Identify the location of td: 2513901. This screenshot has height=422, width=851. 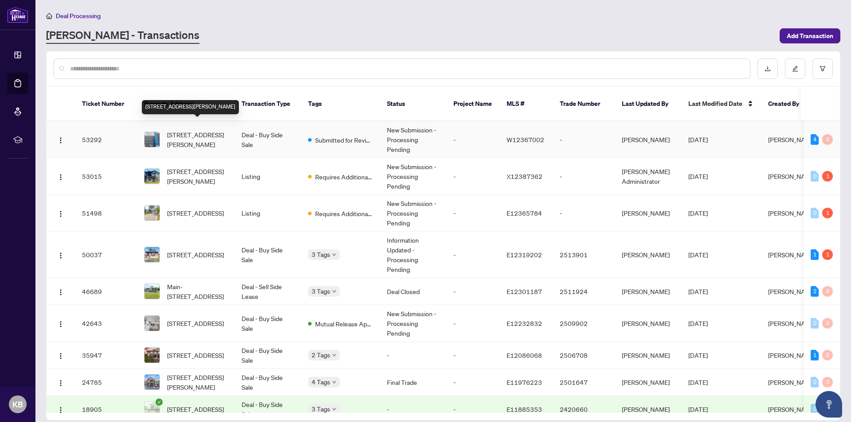
(583, 255).